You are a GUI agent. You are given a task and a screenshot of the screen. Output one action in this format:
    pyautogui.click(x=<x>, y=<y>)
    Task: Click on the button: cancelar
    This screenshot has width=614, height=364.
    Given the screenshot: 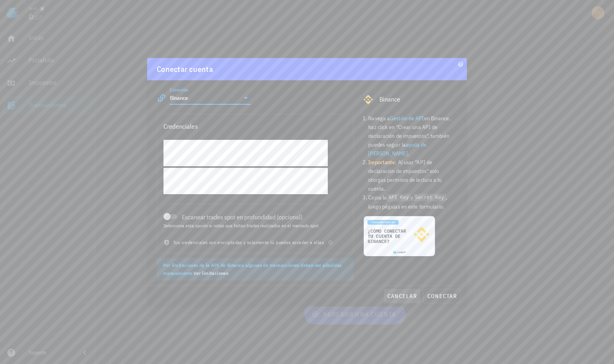 What is the action you would take?
    pyautogui.click(x=402, y=296)
    